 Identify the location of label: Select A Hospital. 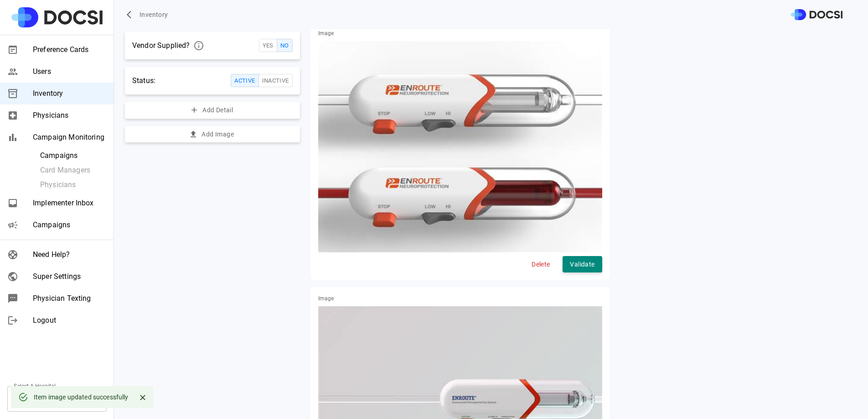
(35, 385).